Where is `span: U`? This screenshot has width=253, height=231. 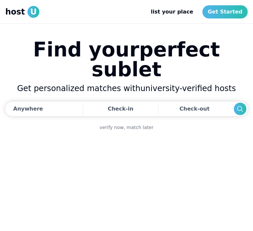
span: U is located at coordinates (33, 12).